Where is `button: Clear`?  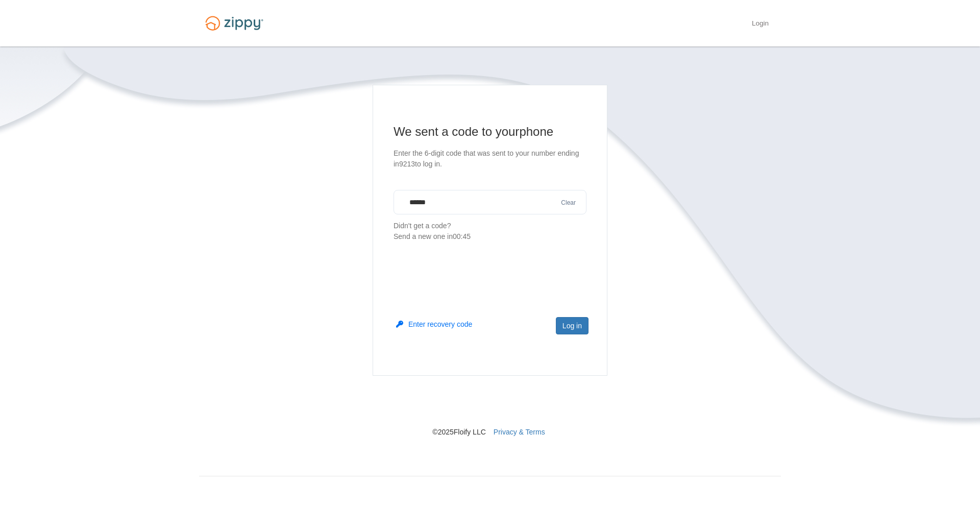
button: Clear is located at coordinates (568, 203).